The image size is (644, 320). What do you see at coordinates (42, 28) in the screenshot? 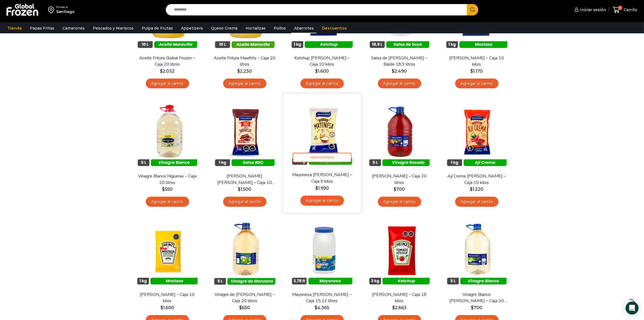
I see `a: Papas Fritas` at bounding box center [42, 28].